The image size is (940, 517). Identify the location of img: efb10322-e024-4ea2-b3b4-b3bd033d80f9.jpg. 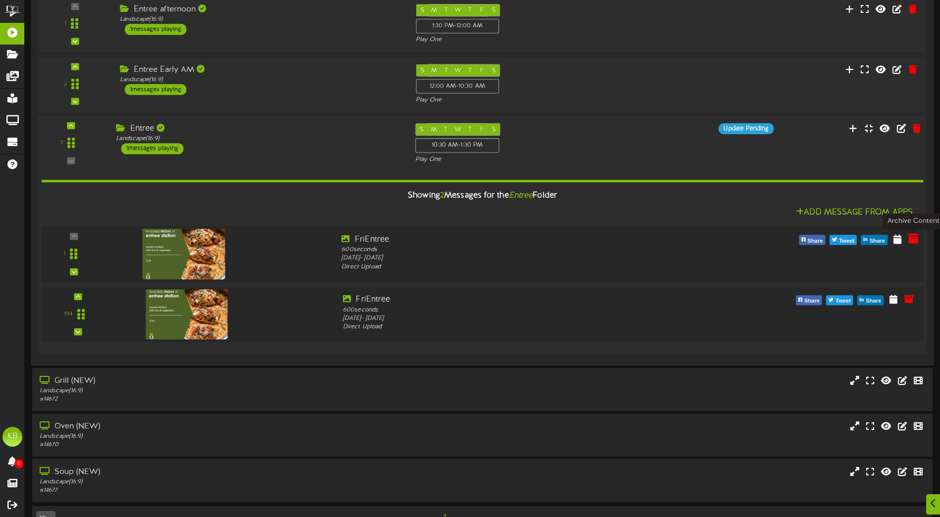
(186, 315).